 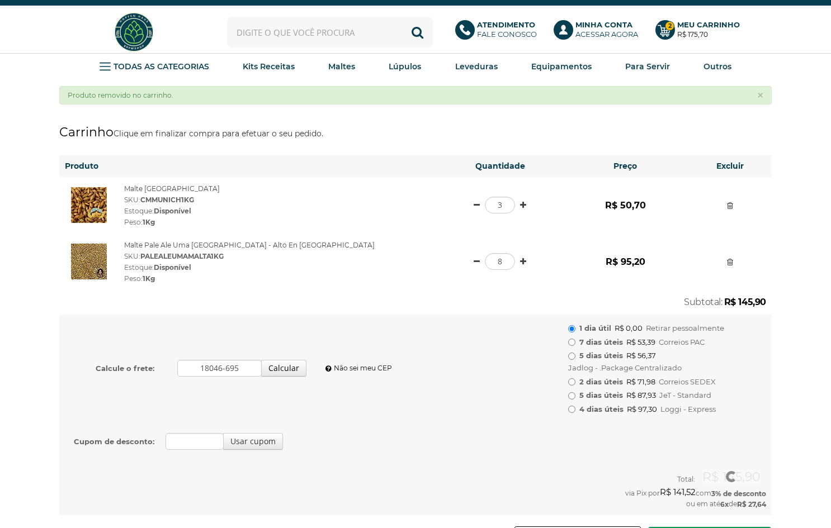 What do you see at coordinates (692, 34) in the screenshot?
I see `strong: R$ 175,70` at bounding box center [692, 34].